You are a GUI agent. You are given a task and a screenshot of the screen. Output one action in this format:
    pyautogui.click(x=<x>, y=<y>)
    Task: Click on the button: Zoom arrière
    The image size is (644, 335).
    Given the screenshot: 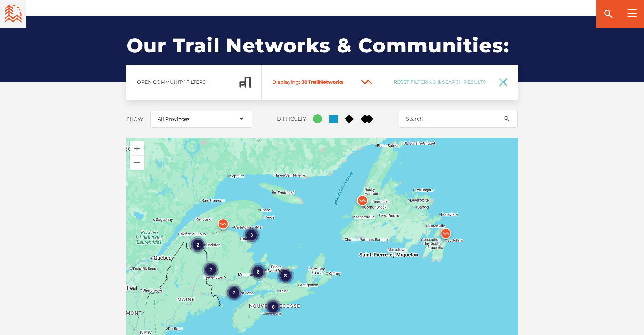 What is the action you would take?
    pyautogui.click(x=137, y=163)
    